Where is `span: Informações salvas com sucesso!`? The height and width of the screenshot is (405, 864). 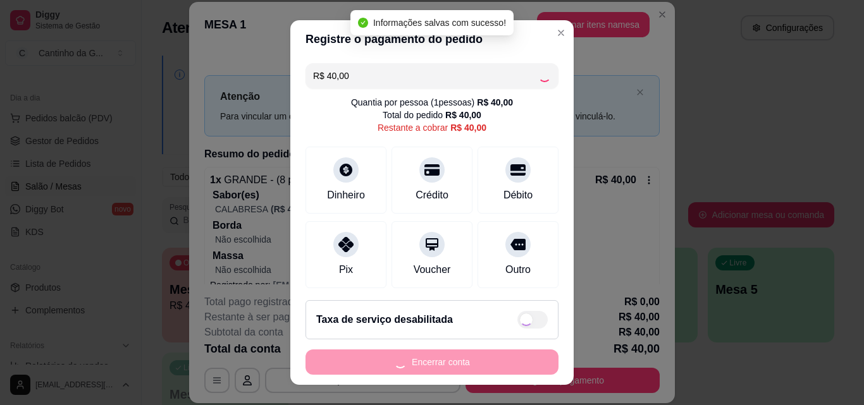 span: Informações salvas com sucesso! is located at coordinates (439, 23).